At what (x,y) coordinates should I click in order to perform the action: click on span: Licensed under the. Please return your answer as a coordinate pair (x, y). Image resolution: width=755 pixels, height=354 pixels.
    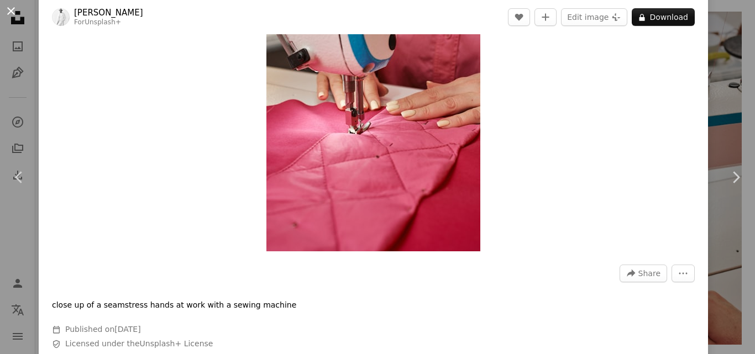
    Looking at the image, I should click on (139, 344).